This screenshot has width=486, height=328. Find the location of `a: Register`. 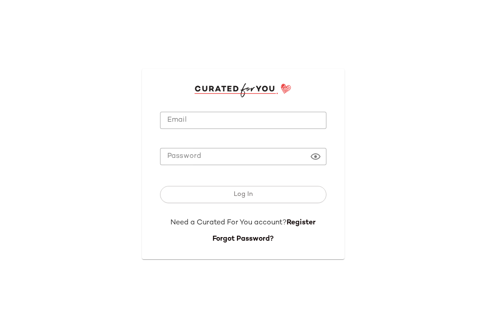

a: Register is located at coordinates (301, 222).